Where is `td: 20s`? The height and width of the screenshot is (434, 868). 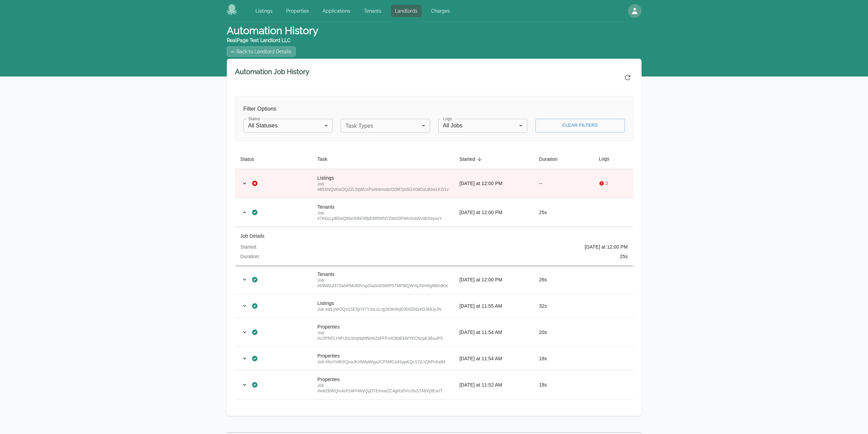
td: 20s is located at coordinates (564, 331).